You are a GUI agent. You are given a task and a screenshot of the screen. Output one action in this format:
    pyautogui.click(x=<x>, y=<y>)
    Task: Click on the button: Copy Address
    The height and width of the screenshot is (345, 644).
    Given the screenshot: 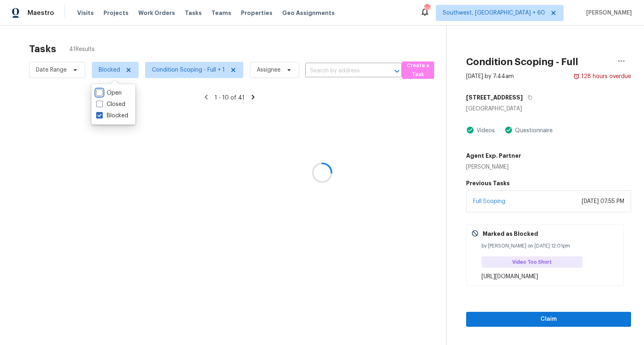 What is the action you would take?
    pyautogui.click(x=528, y=98)
    